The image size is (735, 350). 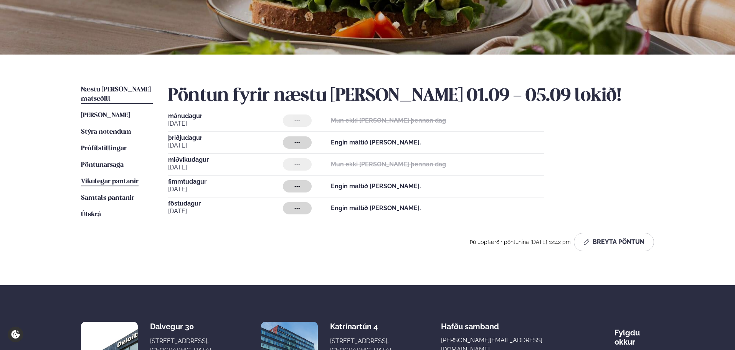 What do you see at coordinates (110, 182) in the screenshot?
I see `a: Vikulegar pantanir` at bounding box center [110, 182].